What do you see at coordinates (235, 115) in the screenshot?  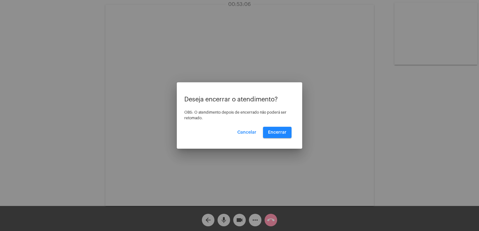 I see `span: OBS: O atendimento depois de encerrado não poderá ser retomado.` at bounding box center [235, 115].